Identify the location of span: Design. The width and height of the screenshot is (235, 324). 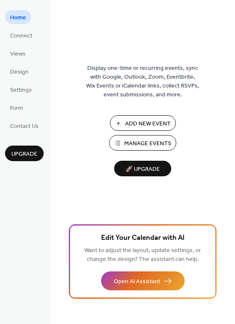
(19, 72).